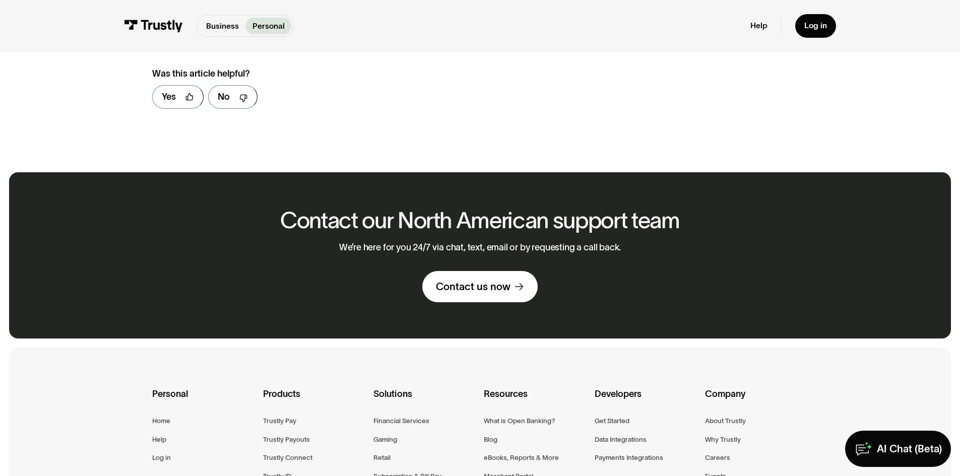 The image size is (960, 476). What do you see at coordinates (725, 421) in the screenshot?
I see `div: About Trustly` at bounding box center [725, 421].